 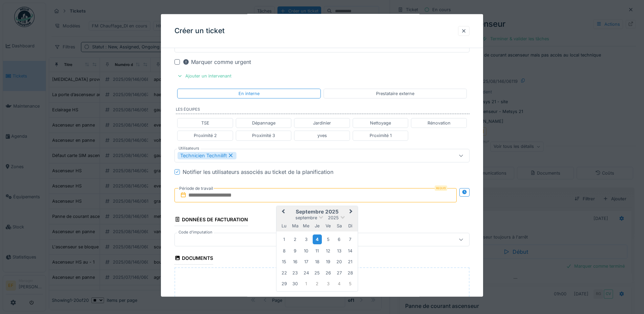 What do you see at coordinates (249, 93) in the screenshot?
I see `div: En interne` at bounding box center [249, 93].